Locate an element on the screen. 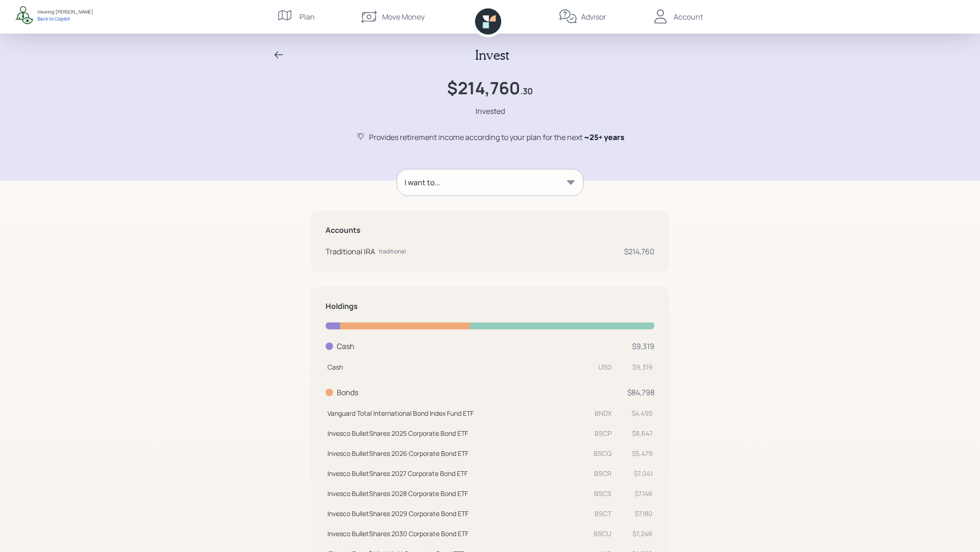  div: Invesco BulletShares 2028 Corporate Bond ETF is located at coordinates (458, 493).